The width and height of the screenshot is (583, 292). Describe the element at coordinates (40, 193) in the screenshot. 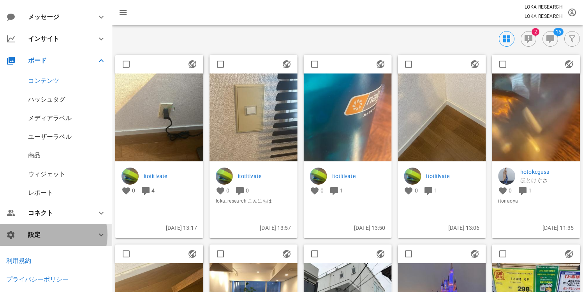

I see `div: レポート` at that location.